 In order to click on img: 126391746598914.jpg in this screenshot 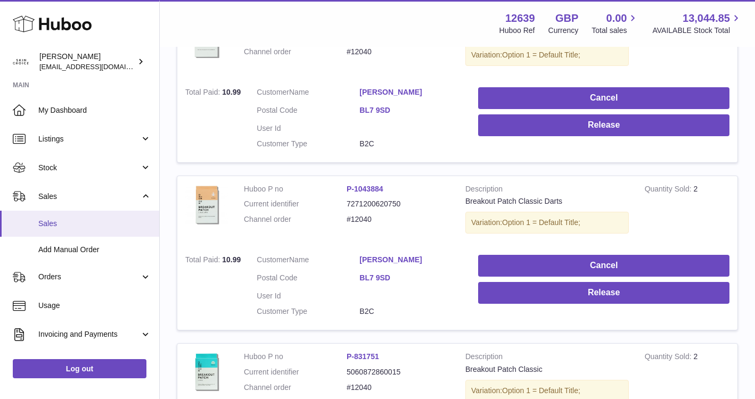, I will do `click(207, 206)`.